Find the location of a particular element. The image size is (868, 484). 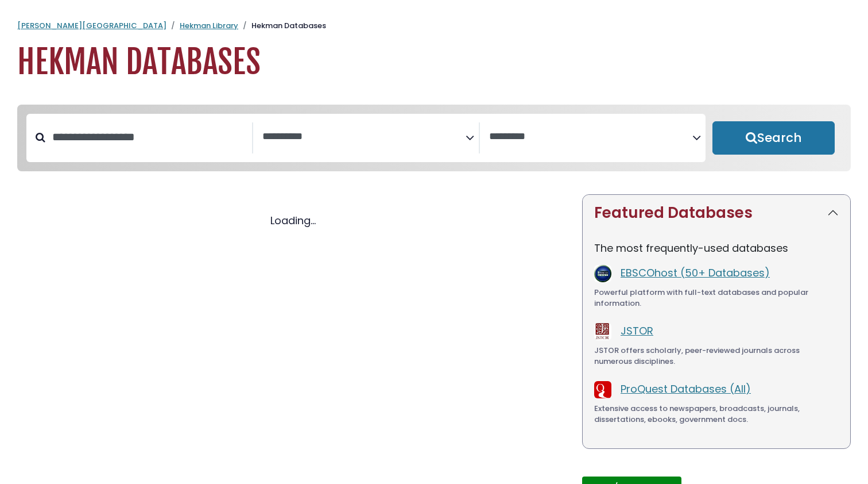

li: Hekman Databases is located at coordinates (282, 26).